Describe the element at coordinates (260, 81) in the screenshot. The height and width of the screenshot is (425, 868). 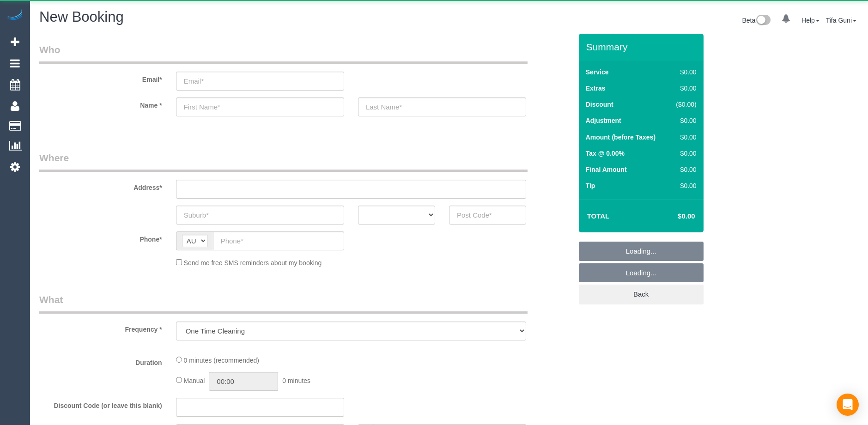
I see `input: Email*` at that location.